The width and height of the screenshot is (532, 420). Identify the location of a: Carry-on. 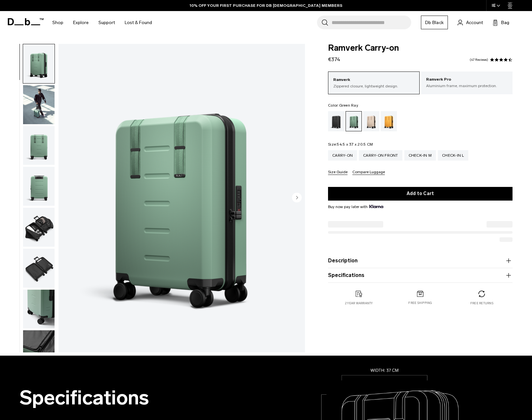
(343, 155).